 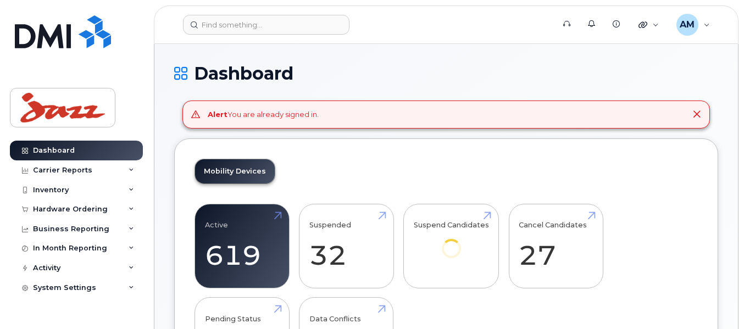 I want to click on div: You are already signed in., so click(x=263, y=114).